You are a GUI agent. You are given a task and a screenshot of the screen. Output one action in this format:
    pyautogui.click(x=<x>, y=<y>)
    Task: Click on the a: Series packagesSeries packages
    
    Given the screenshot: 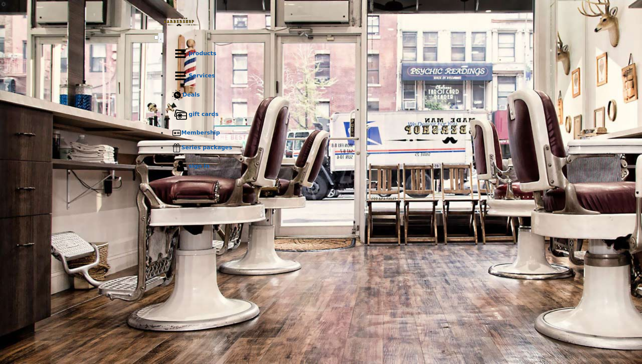 What is the action you would take?
    pyautogui.click(x=328, y=148)
    